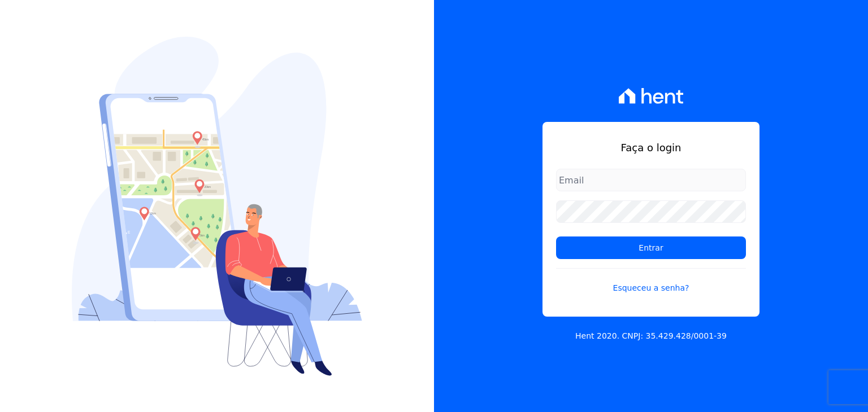 This screenshot has width=868, height=412. What do you see at coordinates (651, 180) in the screenshot?
I see `input: Email` at bounding box center [651, 180].